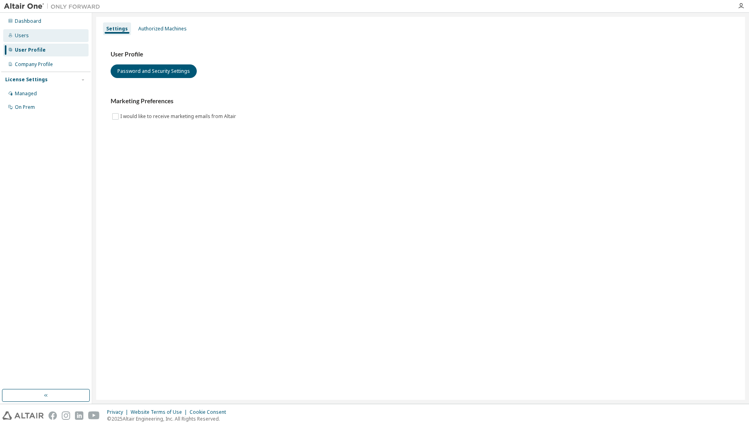 Image resolution: width=749 pixels, height=427 pixels. What do you see at coordinates (30, 50) in the screenshot?
I see `div: User Profile` at bounding box center [30, 50].